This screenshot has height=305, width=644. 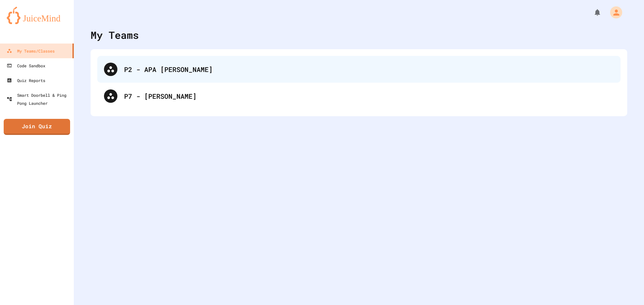 I want to click on div: My Teams, so click(x=115, y=35).